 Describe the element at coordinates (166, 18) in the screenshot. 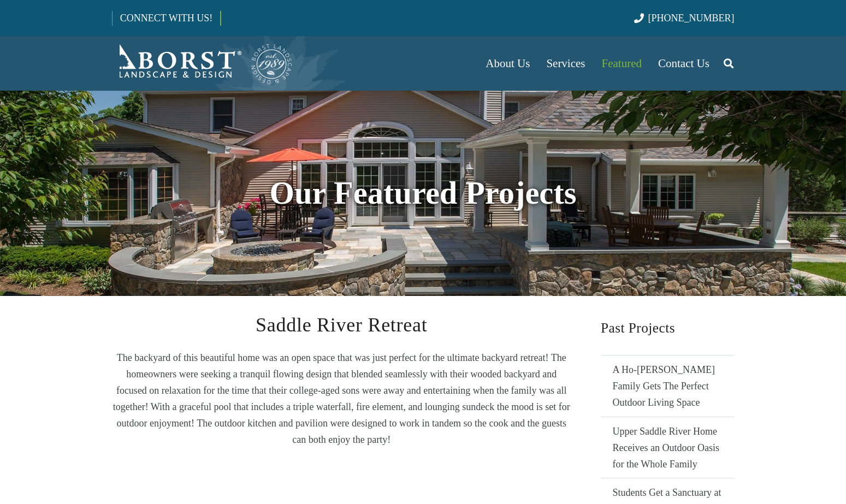

I see `a: CONNECT WITH US!` at that location.